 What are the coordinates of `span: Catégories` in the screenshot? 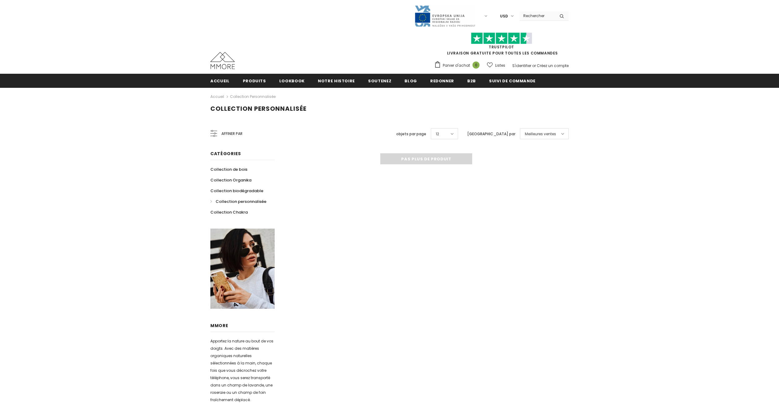 It's located at (226, 154).